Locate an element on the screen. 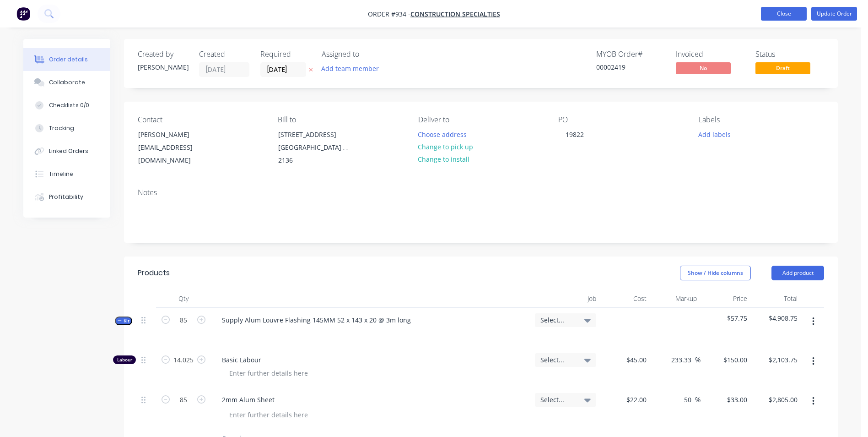  div: Labour is located at coordinates (124, 359).